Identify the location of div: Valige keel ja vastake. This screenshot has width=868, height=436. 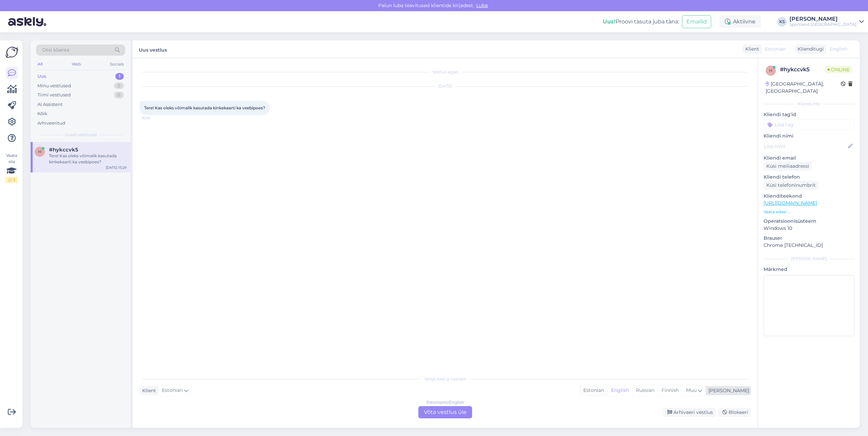
(445, 379).